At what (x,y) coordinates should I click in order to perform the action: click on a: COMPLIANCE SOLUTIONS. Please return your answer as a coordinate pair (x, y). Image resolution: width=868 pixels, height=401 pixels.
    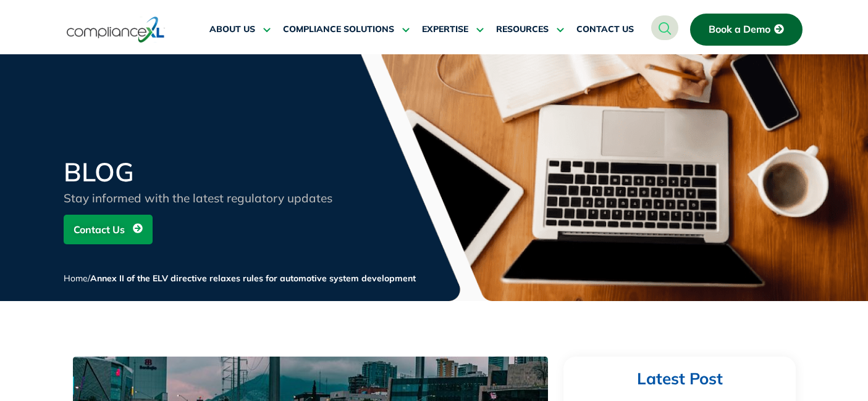
    Looking at the image, I should click on (346, 30).